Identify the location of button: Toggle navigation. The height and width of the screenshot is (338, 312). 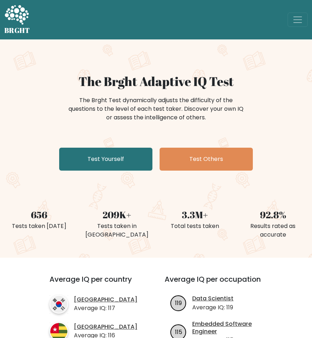
(298, 20).